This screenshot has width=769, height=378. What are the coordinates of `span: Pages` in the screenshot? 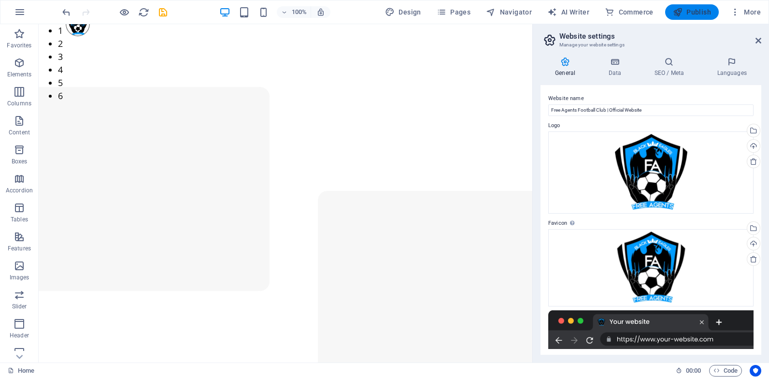 It's located at (454, 12).